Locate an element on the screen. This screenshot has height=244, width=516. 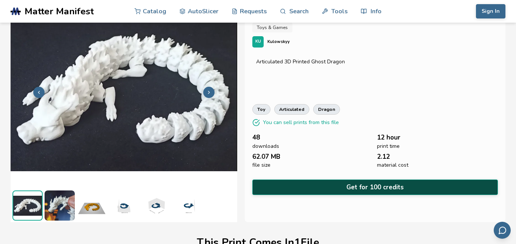
button: 1_Print_Preview is located at coordinates (92, 206).